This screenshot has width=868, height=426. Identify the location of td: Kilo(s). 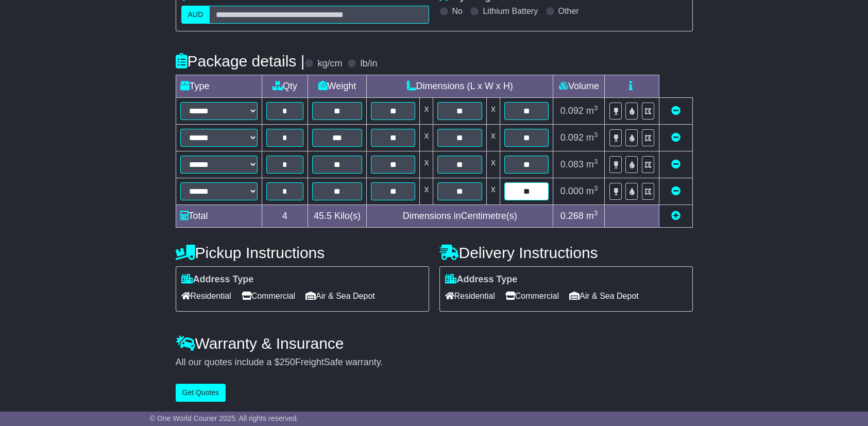
(337, 216).